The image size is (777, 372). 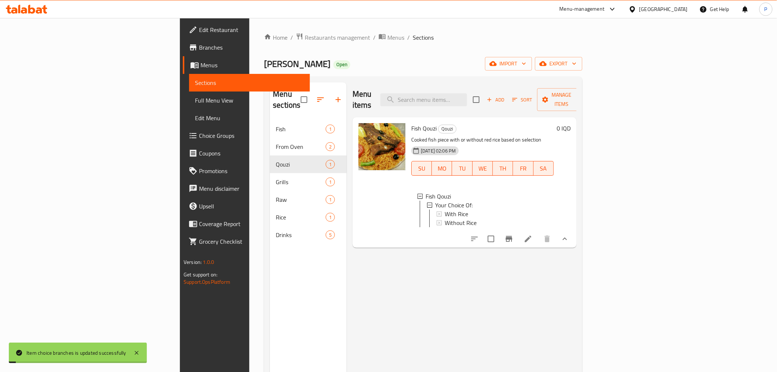 What do you see at coordinates (476, 99) in the screenshot?
I see `span: Select section` at bounding box center [476, 99].